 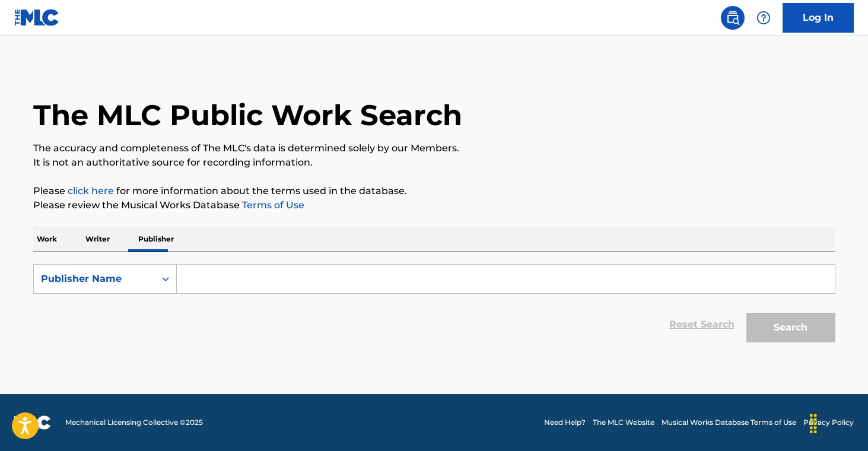 I want to click on p: Publisher, so click(x=156, y=240).